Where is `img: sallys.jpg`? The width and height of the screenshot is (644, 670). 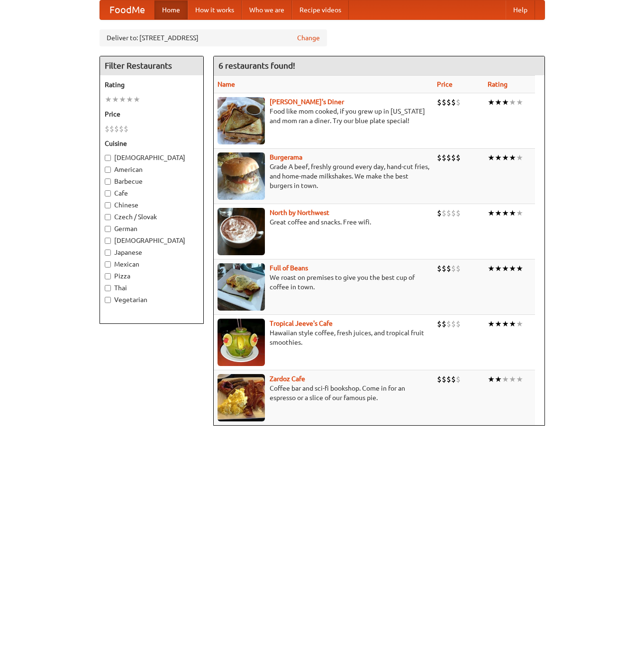
img: sallys.jpg is located at coordinates (241, 121).